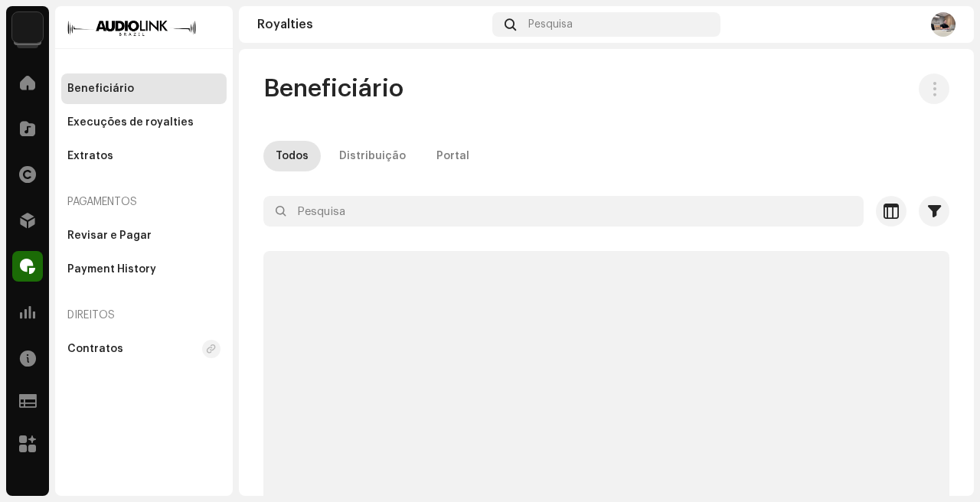 The width and height of the screenshot is (980, 502). I want to click on re-m-nav-item: Contratos, so click(144, 349).